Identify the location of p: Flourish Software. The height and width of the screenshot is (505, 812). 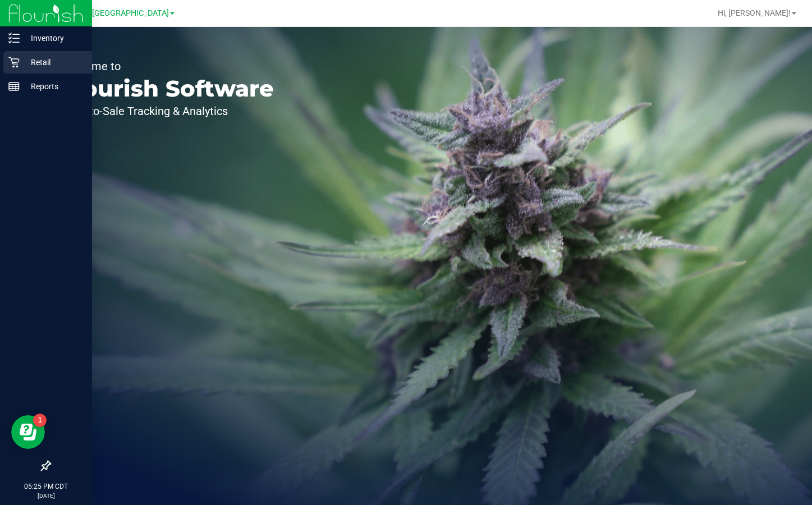
(167, 88).